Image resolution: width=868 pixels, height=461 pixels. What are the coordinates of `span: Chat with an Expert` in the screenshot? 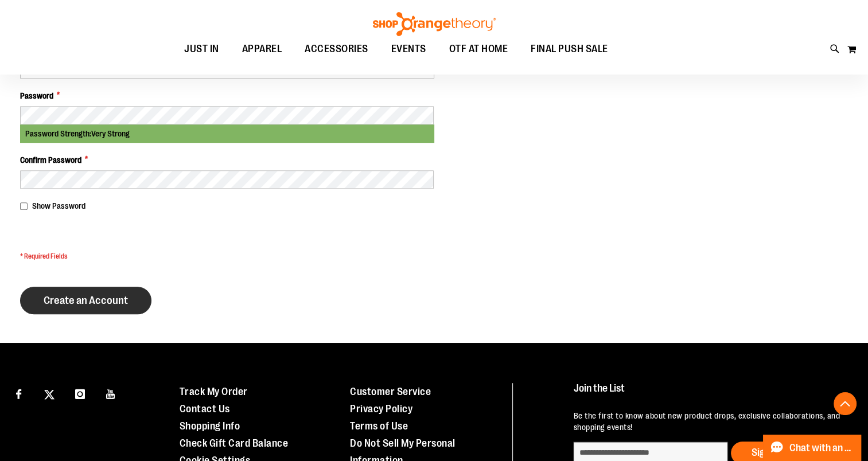 It's located at (822, 448).